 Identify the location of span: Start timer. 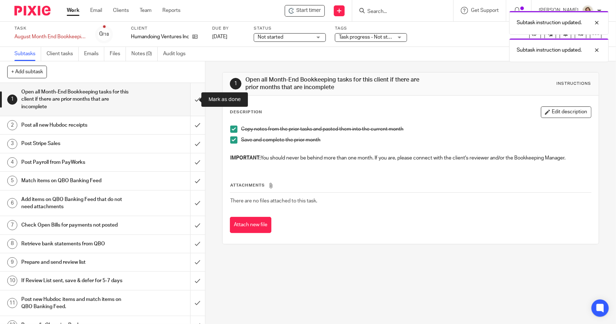
(309, 10).